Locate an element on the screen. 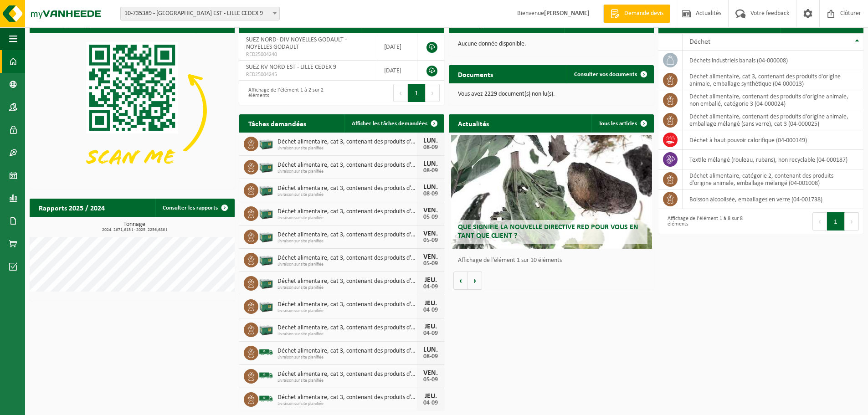  button: 1 is located at coordinates (836, 221).